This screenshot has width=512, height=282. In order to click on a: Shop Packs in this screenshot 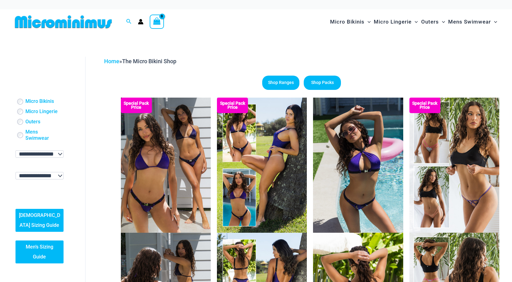, I will do `click(322, 83)`.